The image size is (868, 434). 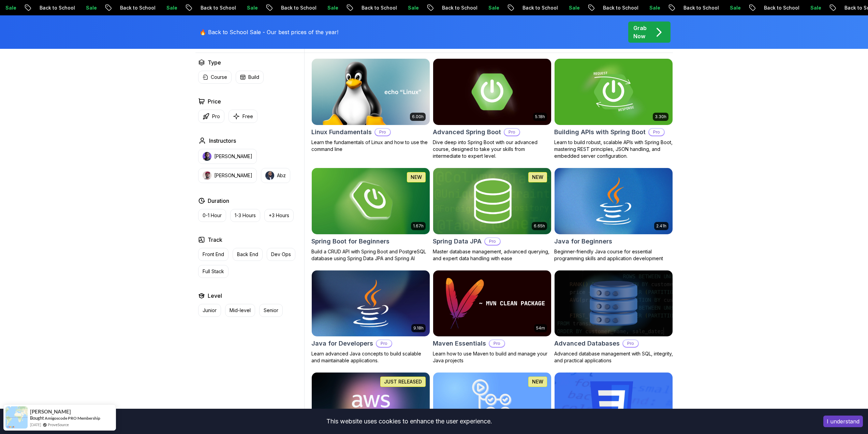 What do you see at coordinates (351, 242) in the screenshot?
I see `h2: Spring Boot for Beginners` at bounding box center [351, 242].